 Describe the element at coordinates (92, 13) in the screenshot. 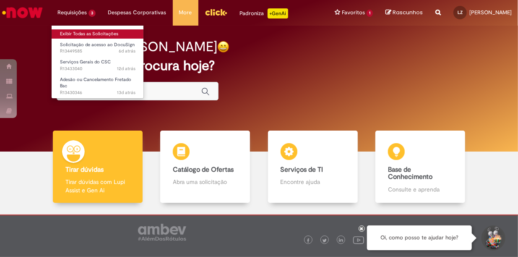

I see `span: 3` at that location.